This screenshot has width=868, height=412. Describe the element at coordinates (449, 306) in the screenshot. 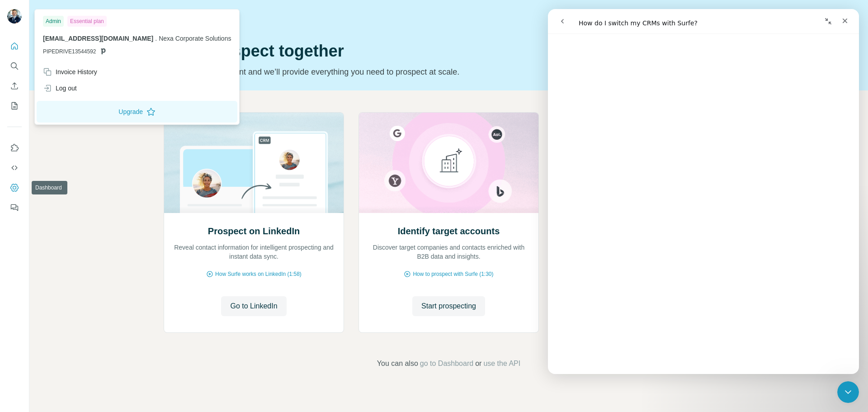

I see `button: Start prospecting` at that location.